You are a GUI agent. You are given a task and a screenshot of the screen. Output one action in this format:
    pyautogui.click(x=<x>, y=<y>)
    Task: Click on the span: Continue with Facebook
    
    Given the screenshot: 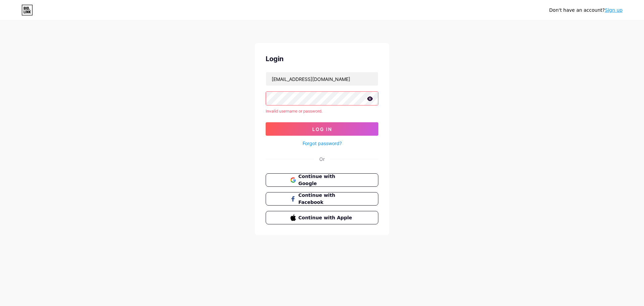 What is the action you would take?
    pyautogui.click(x=326, y=199)
    